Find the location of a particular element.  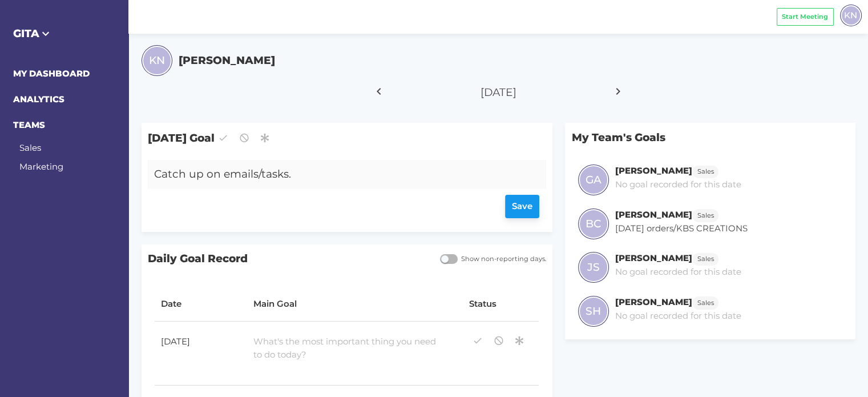

a: ANALYTICS is located at coordinates (39, 99).